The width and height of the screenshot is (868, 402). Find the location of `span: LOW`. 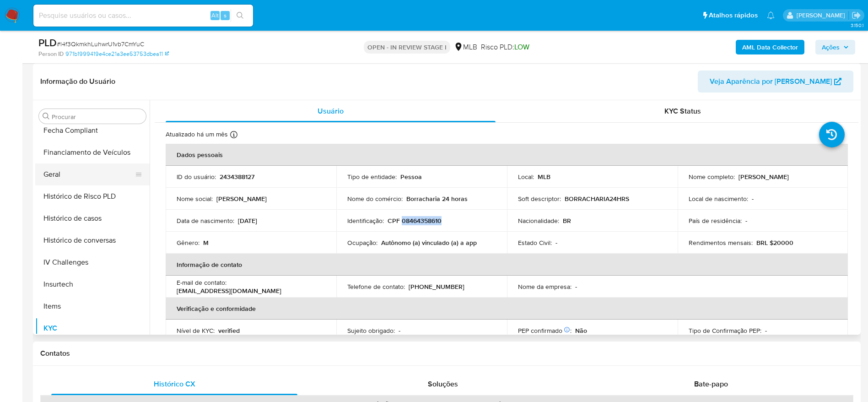

span: LOW is located at coordinates (522, 47).